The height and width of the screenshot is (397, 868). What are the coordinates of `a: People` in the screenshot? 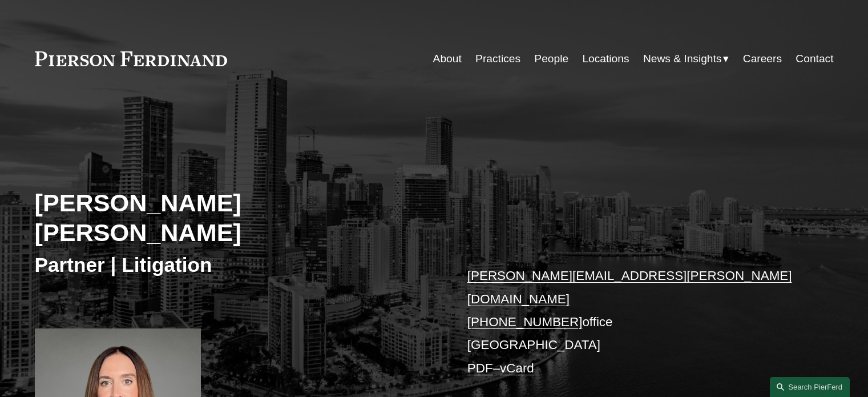 It's located at (551, 59).